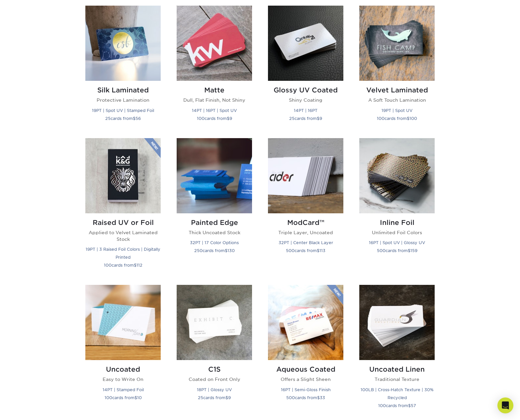 The width and height of the screenshot is (520, 420). I want to click on img: C1S Business Cards, so click(214, 323).